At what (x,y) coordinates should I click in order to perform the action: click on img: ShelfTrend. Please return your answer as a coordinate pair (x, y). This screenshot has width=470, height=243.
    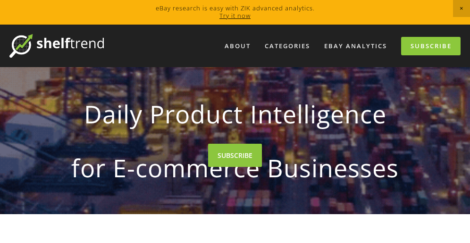
    Looking at the image, I should click on (57, 46).